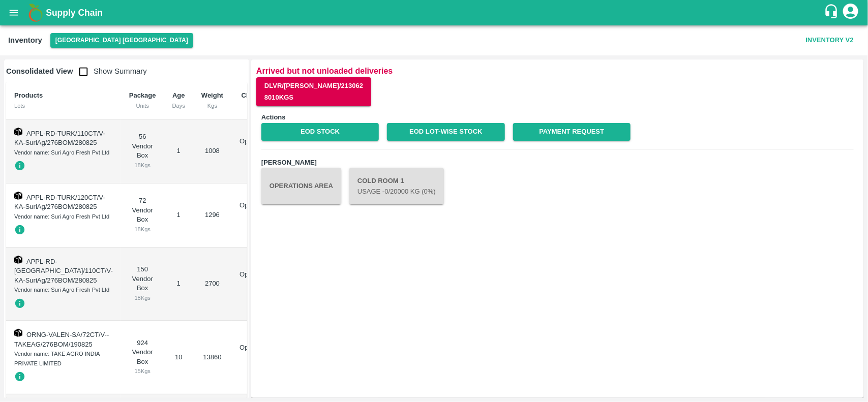  I want to click on b: Inventory, so click(25, 40).